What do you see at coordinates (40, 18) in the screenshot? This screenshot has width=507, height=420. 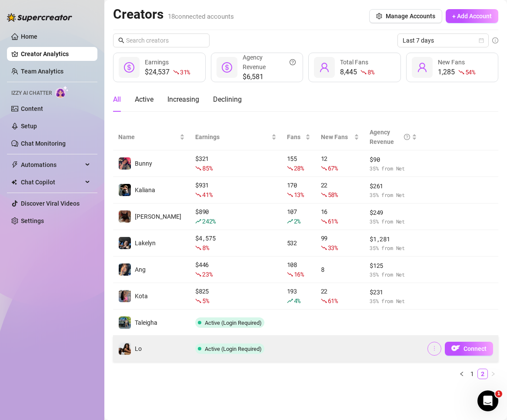 I see `img: logo-BBDzfeDw.svg` at bounding box center [40, 18].